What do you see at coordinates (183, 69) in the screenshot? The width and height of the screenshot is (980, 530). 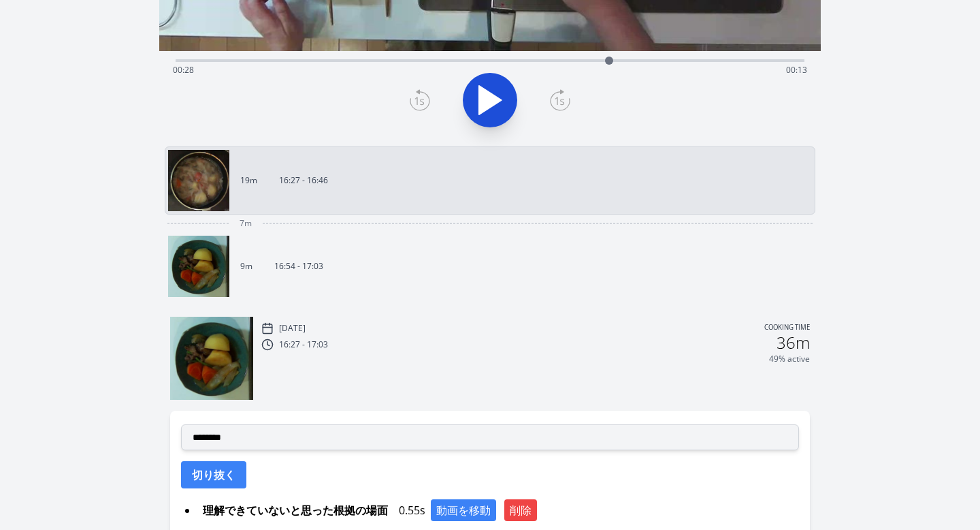 I see `span: 00:28` at bounding box center [183, 69].